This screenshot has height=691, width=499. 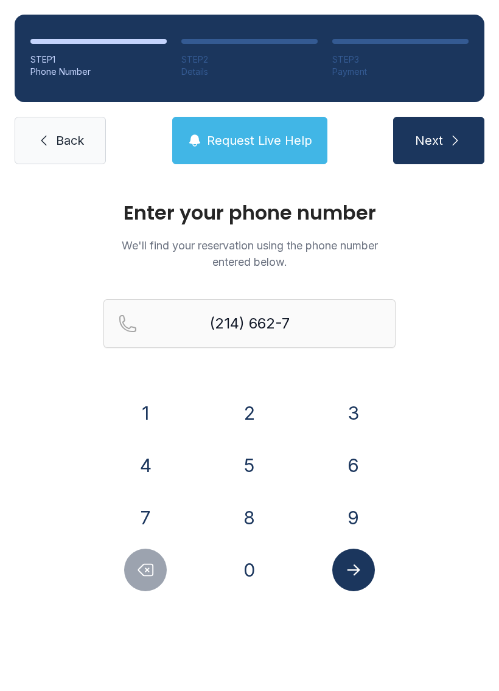 What do you see at coordinates (400, 60) in the screenshot?
I see `div: STEP 3` at bounding box center [400, 60].